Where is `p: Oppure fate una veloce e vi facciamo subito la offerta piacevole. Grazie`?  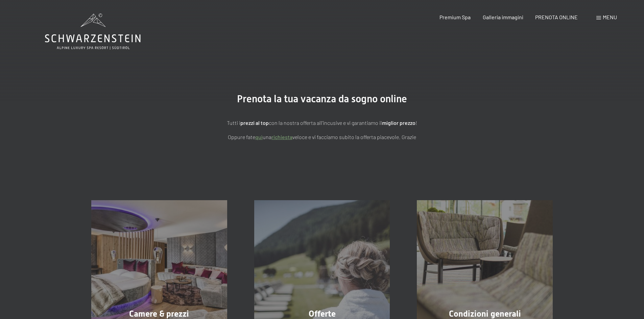 p: Oppure fate una veloce e vi facciamo subito la offerta piacevole. Grazie is located at coordinates (322, 137).